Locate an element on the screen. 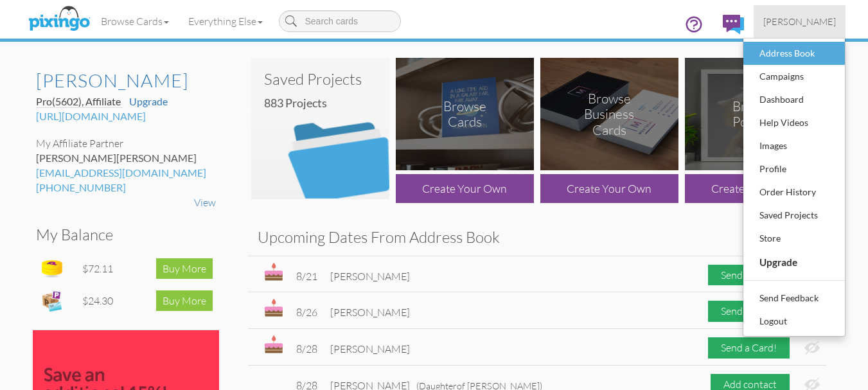  div: Campaigns is located at coordinates (795, 77).